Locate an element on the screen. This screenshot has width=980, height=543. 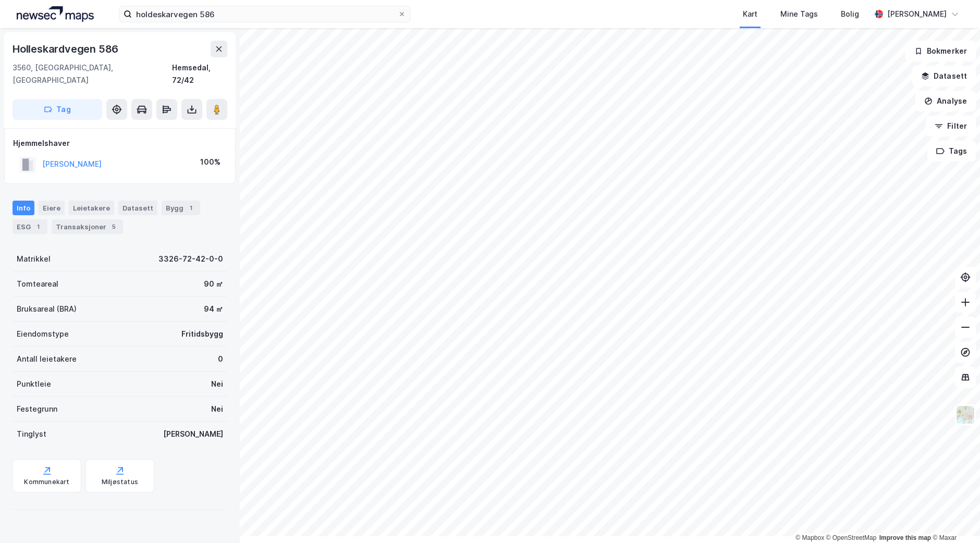
div: 0 is located at coordinates (221, 359).